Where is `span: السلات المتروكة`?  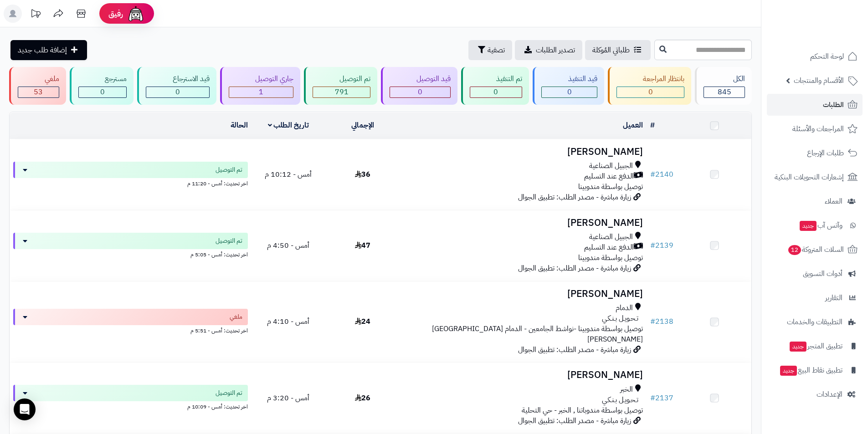 span: السلات المتروكة is located at coordinates (816, 250).